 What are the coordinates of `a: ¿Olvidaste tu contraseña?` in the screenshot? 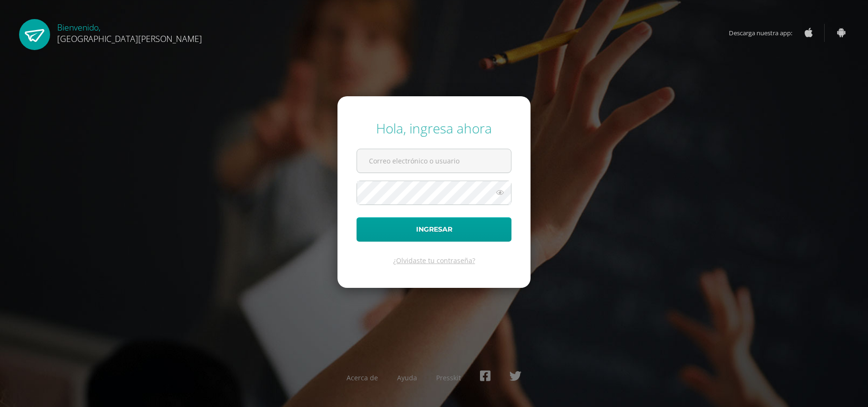 It's located at (434, 260).